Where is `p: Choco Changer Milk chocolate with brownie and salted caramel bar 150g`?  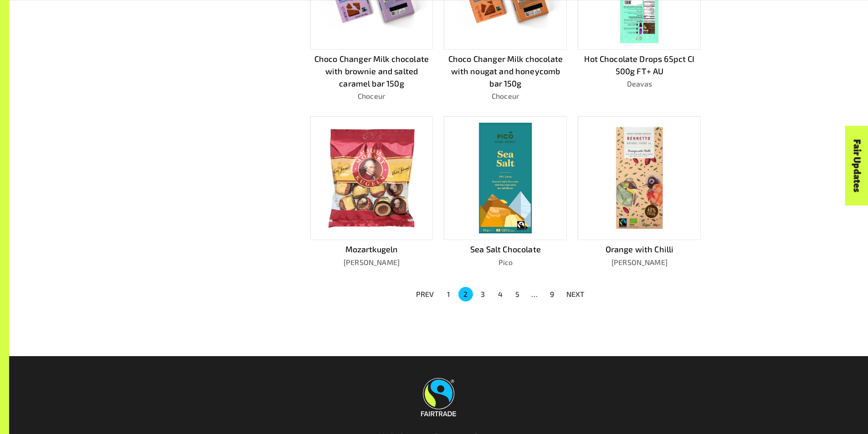
p: Choco Changer Milk chocolate with brownie and salted caramel bar 150g is located at coordinates (372, 71).